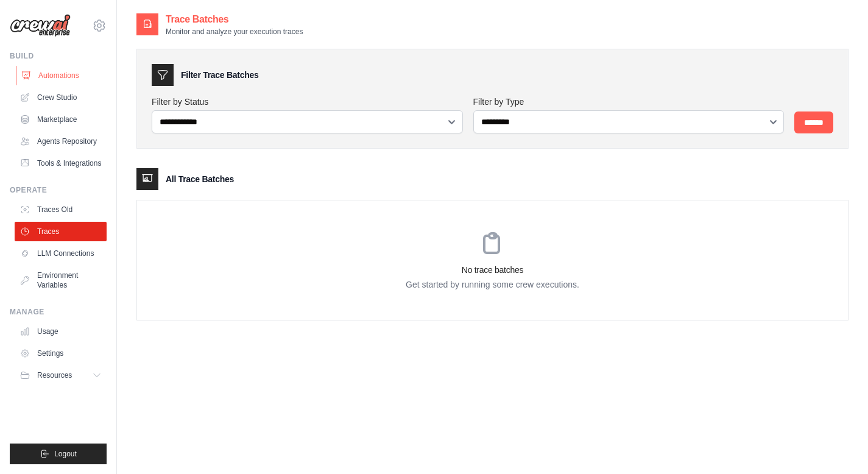 The width and height of the screenshot is (868, 474). Describe the element at coordinates (60, 210) in the screenshot. I see `a: Traces Old` at that location.